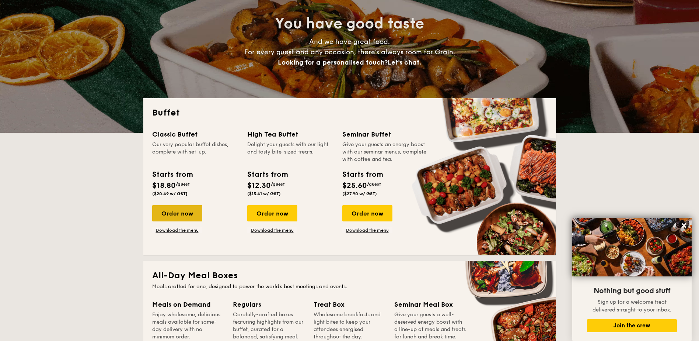  I want to click on span: $18.80, so click(164, 185).